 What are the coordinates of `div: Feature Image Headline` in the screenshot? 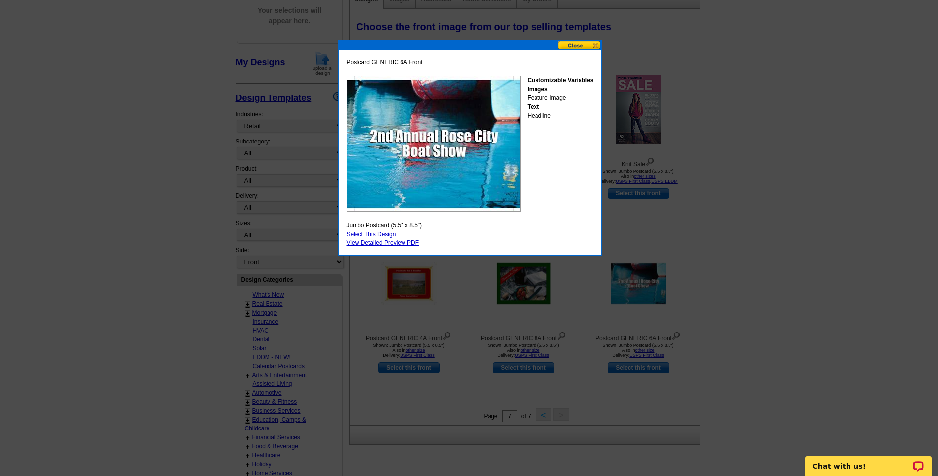 It's located at (560, 98).